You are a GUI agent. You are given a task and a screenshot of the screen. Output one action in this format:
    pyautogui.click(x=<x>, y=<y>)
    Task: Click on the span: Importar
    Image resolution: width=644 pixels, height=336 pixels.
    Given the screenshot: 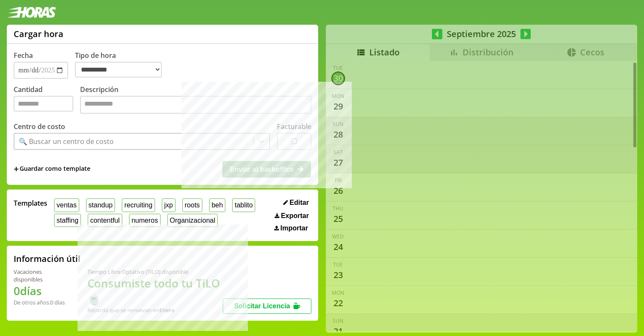 What is the action you would take?
    pyautogui.click(x=294, y=228)
    